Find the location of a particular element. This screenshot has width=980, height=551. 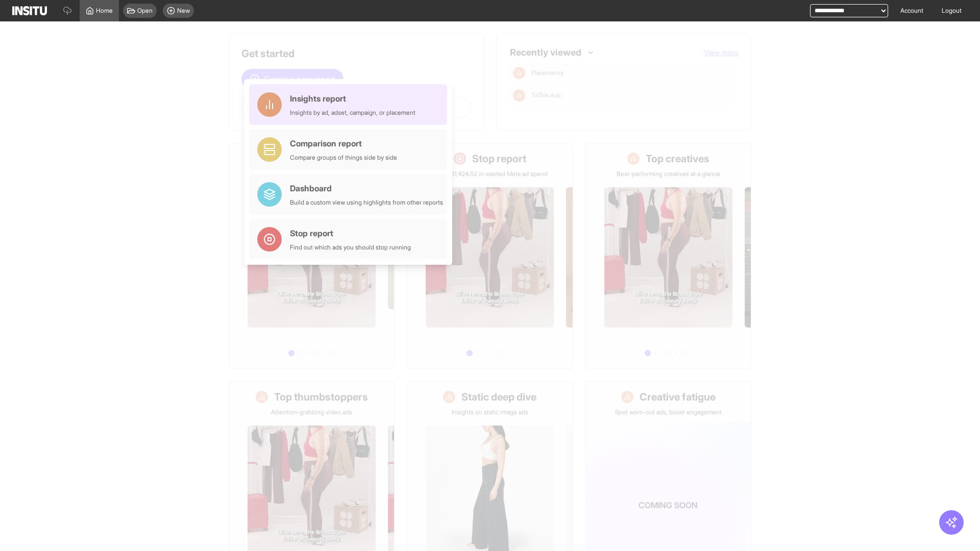

span: New is located at coordinates (183, 11).